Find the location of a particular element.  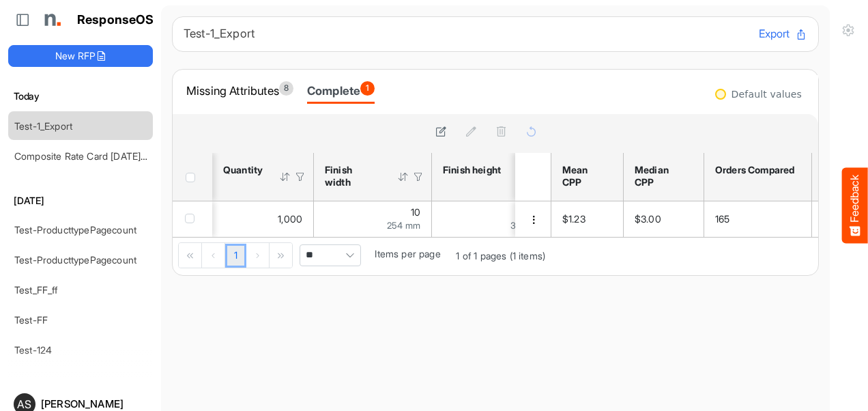

span: 8 is located at coordinates (286, 88).